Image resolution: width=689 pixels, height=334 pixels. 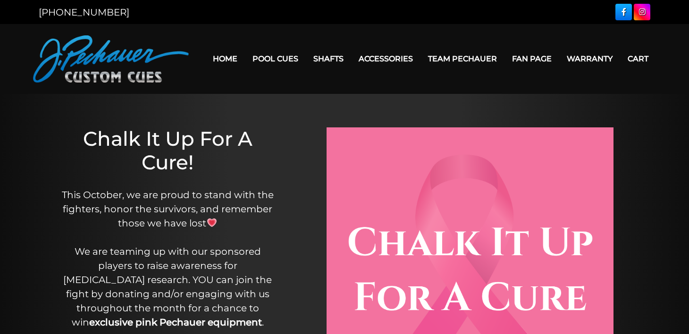 What do you see at coordinates (638, 58) in the screenshot?
I see `a: Cart` at bounding box center [638, 58].